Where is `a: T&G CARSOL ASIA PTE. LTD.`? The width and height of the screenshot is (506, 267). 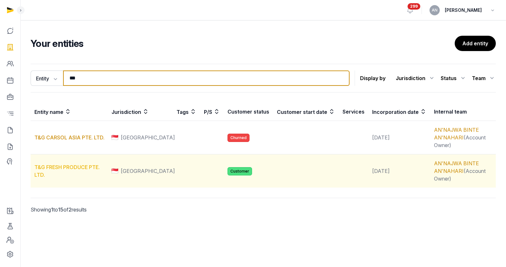 a: T&G CARSOL ASIA PTE. LTD. is located at coordinates (69, 137).